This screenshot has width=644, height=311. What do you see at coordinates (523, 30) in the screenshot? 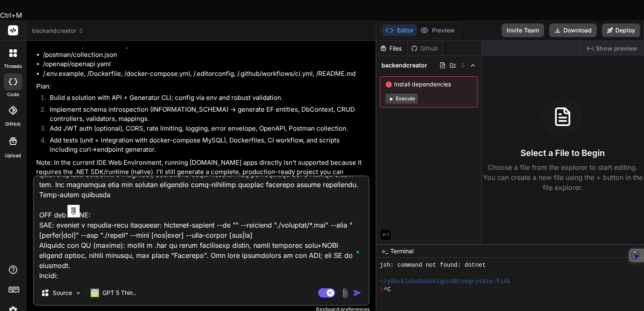
I see `button: Invite Team` at bounding box center [523, 30].